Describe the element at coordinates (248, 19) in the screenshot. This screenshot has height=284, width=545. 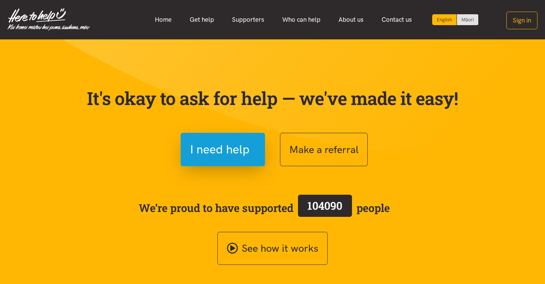
I see `a: Supporters` at that location.